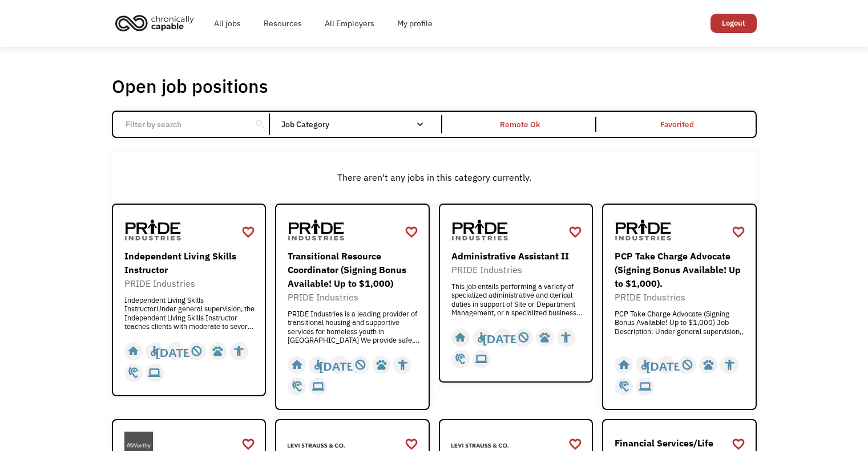 The image size is (868, 451). Describe the element at coordinates (190, 86) in the screenshot. I see `h1: Open job positions` at that location.